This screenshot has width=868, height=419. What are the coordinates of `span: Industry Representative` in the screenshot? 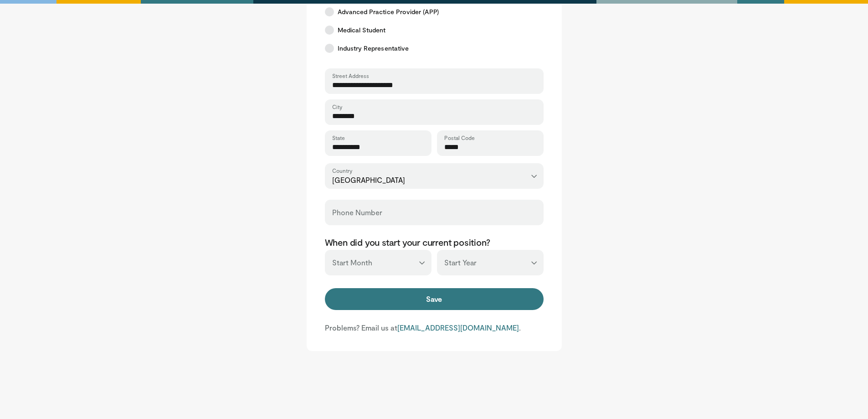 It's located at (373, 49).